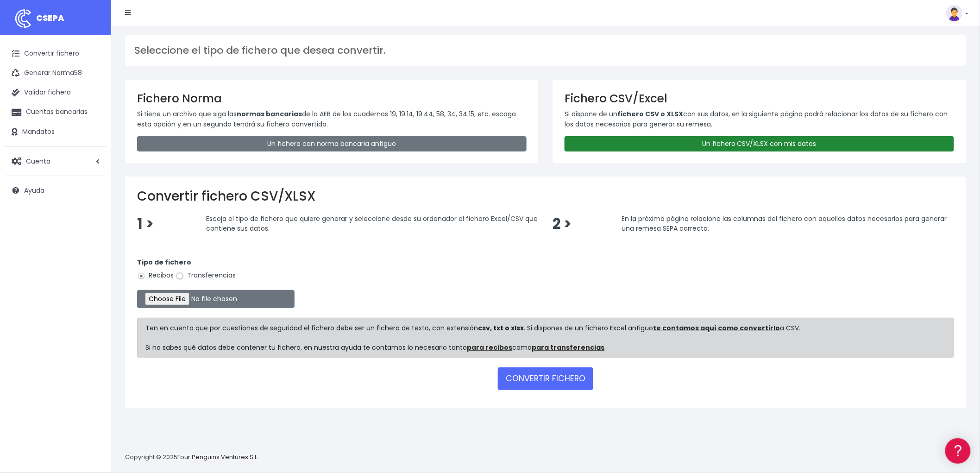 The width and height of the screenshot is (980, 473). Describe the element at coordinates (650, 114) in the screenshot. I see `strong: fichero CSV o XLSX` at that location.